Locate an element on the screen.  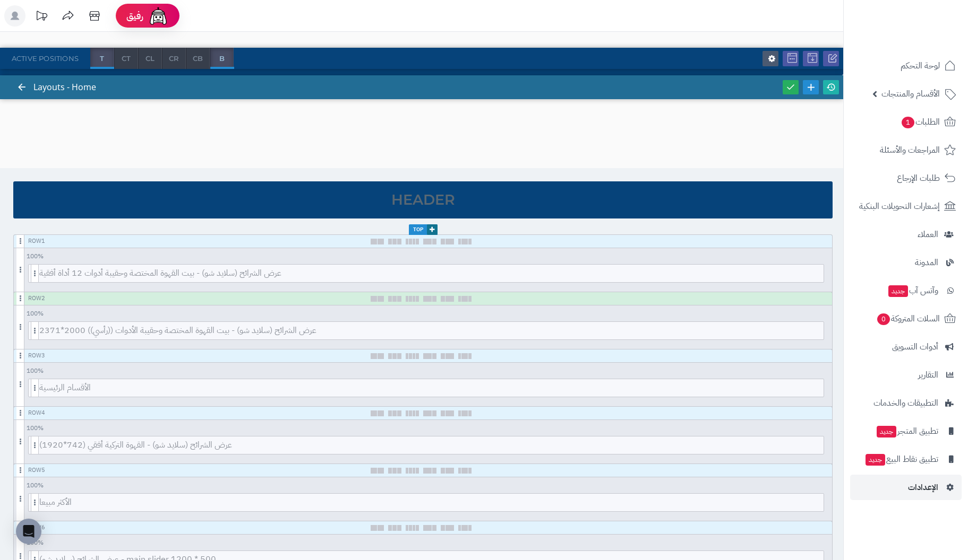
span: الأقسام والمنتجات is located at coordinates (911, 94).